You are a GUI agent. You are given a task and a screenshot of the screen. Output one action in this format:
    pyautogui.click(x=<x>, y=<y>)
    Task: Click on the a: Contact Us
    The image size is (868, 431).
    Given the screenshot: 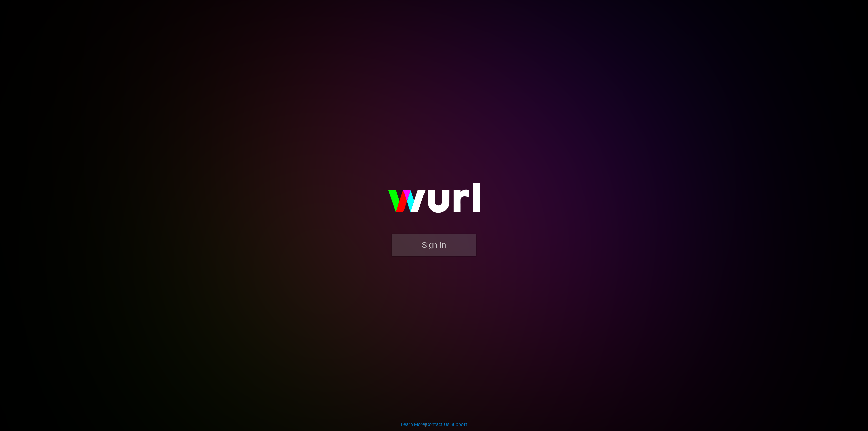 What is the action you would take?
    pyautogui.click(x=438, y=424)
    